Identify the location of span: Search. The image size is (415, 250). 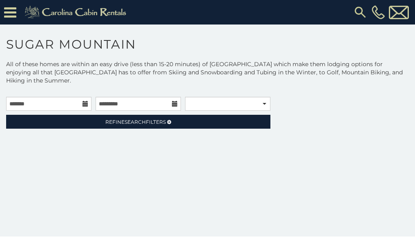
(135, 122).